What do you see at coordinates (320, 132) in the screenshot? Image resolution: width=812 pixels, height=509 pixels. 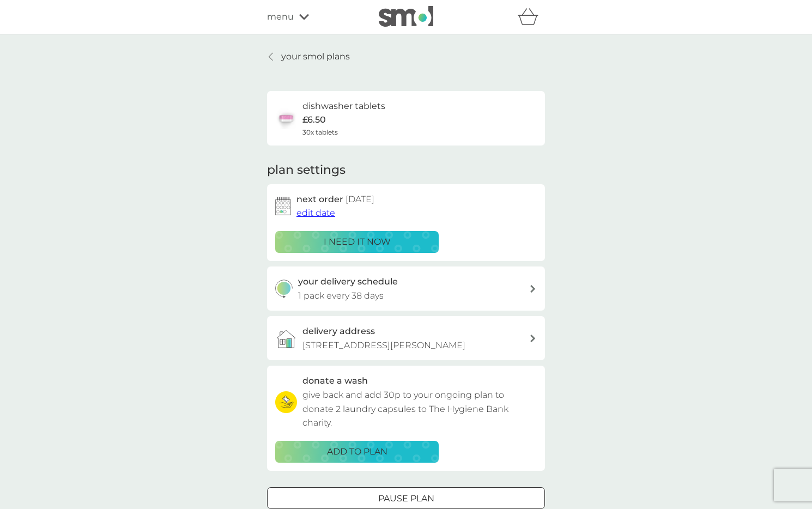 I see `span: 30x tablets` at bounding box center [320, 132].